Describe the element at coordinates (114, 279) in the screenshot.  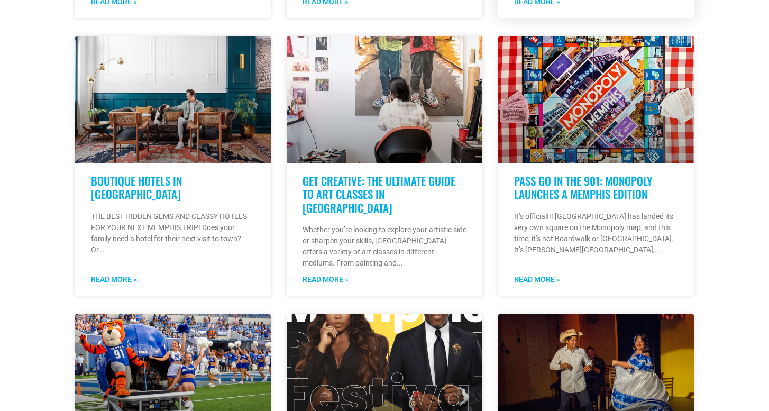
I see `a: Read more about Boutique Hotels in Memphis` at that location.